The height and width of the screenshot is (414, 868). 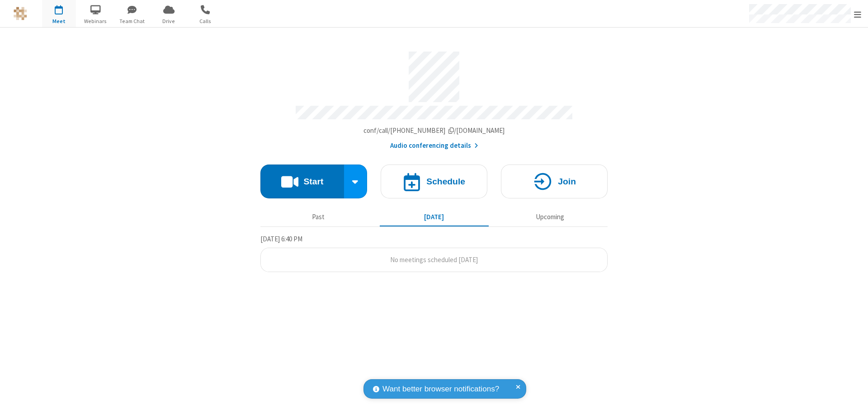 I want to click on button: Start, so click(x=302, y=181).